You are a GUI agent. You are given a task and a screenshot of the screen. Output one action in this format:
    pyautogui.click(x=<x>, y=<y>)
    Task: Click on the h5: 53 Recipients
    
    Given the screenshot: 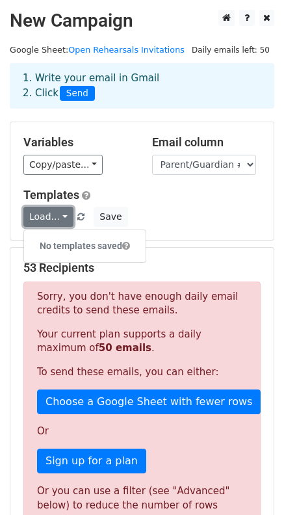 What is the action you would take?
    pyautogui.click(x=142, y=268)
    